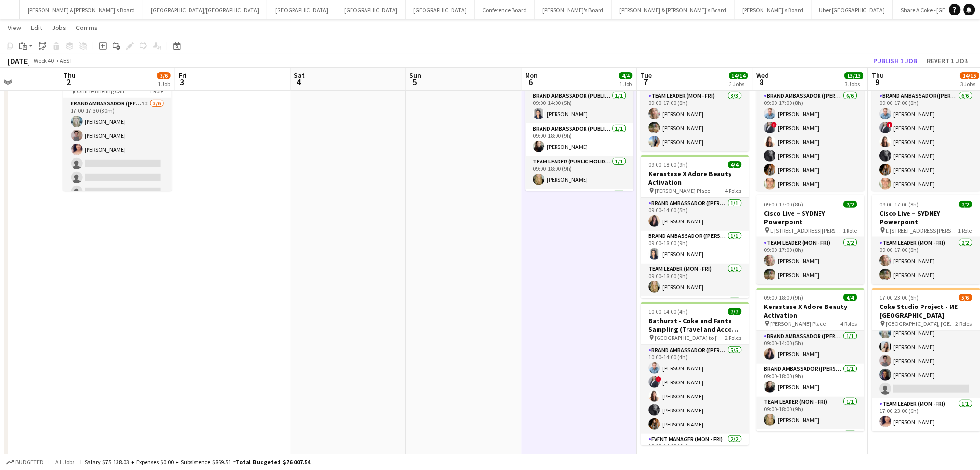 This screenshot has width=980, height=470. Describe the element at coordinates (896, 61) in the screenshot. I see `button: Publish 1 job` at that location.